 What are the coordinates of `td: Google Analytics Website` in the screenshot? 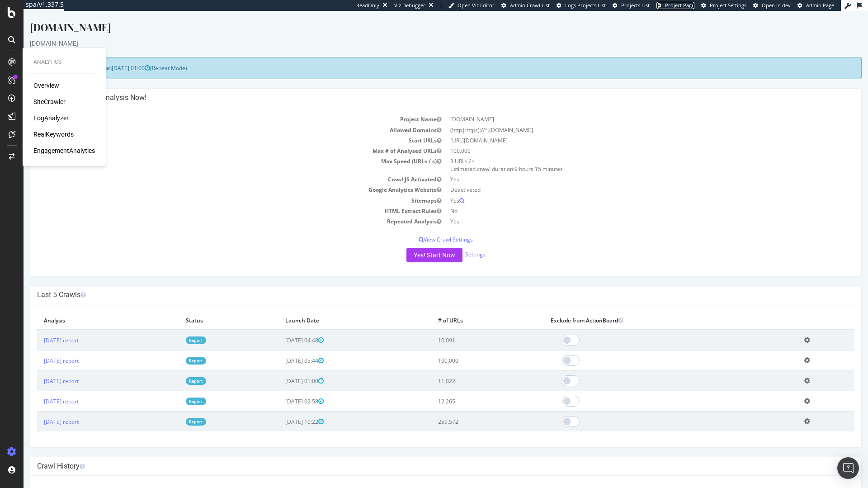 It's located at (218, 179).